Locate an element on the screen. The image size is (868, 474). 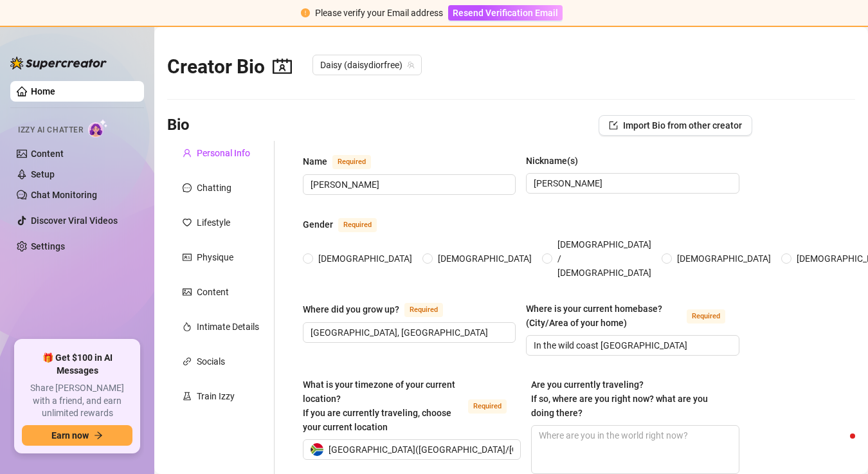
label: Where is your current homebase? (City/Area of your home) is located at coordinates (632, 316).